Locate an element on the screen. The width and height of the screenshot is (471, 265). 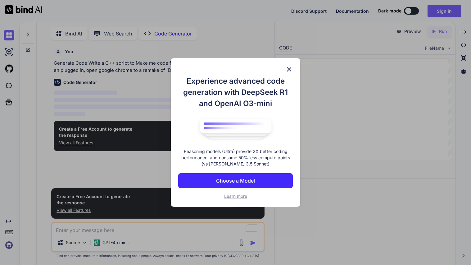
img: close is located at coordinates (289, 69).